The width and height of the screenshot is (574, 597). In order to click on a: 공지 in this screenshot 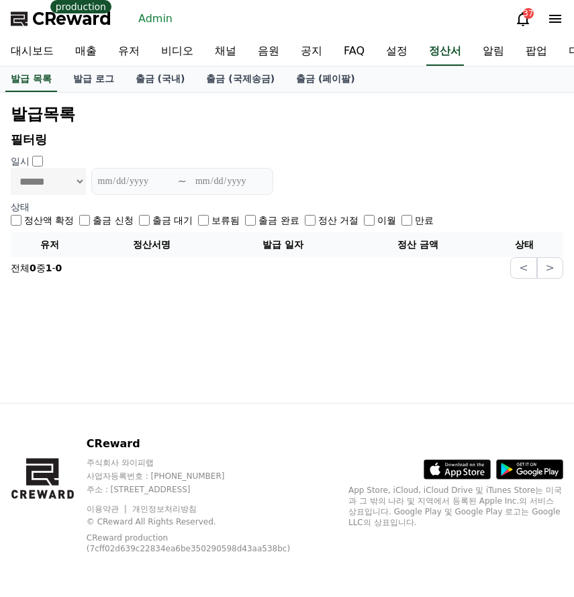, I will do `click(311, 52)`.